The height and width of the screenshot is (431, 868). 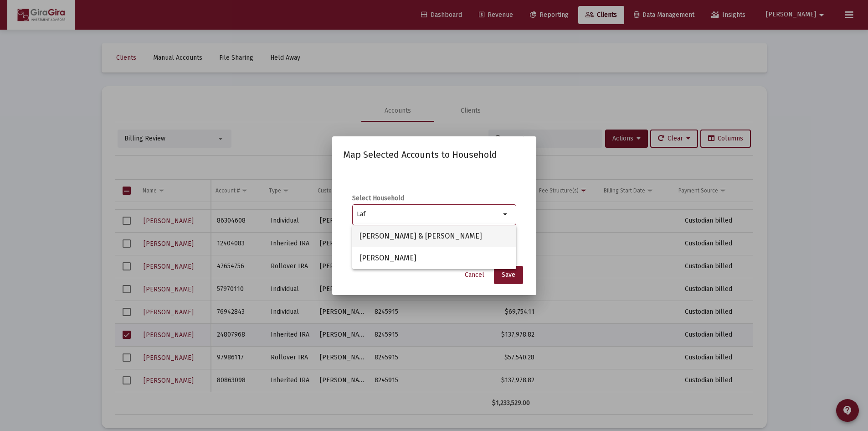 I want to click on button: Save, so click(x=508, y=275).